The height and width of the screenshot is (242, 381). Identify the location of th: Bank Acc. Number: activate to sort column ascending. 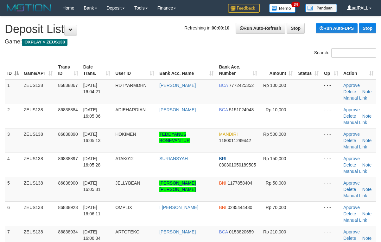
(238, 70).